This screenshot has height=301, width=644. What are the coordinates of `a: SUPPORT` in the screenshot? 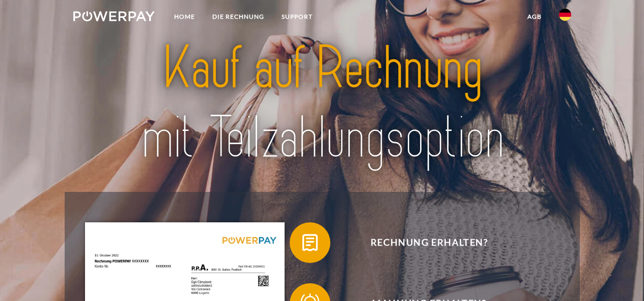 It's located at (297, 17).